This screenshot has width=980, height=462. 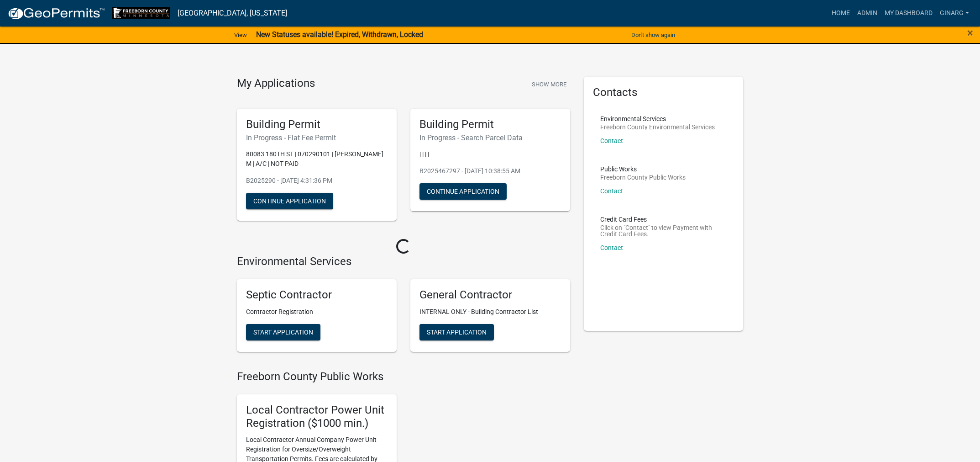 What do you see at coordinates (404, 261) in the screenshot?
I see `h4: Environmental Services` at bounding box center [404, 261].